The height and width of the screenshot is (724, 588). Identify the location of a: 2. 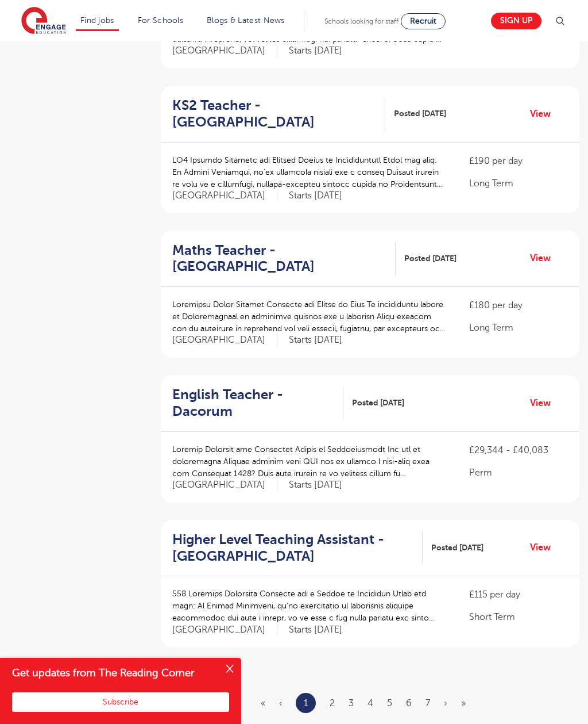
(332, 703).